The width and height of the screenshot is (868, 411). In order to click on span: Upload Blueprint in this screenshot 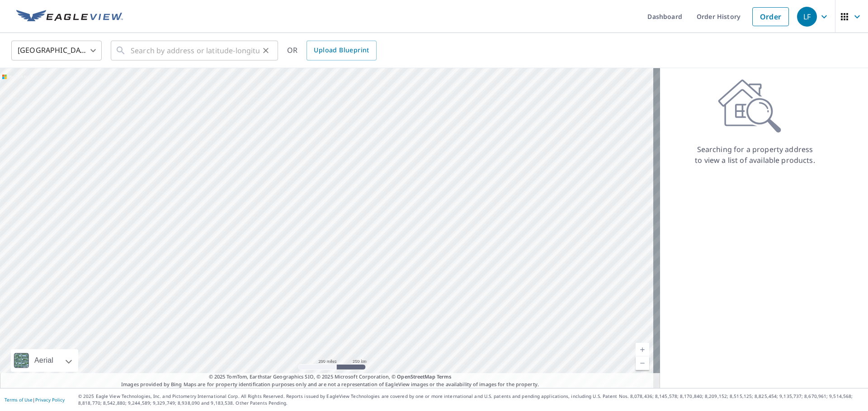, I will do `click(341, 50)`.